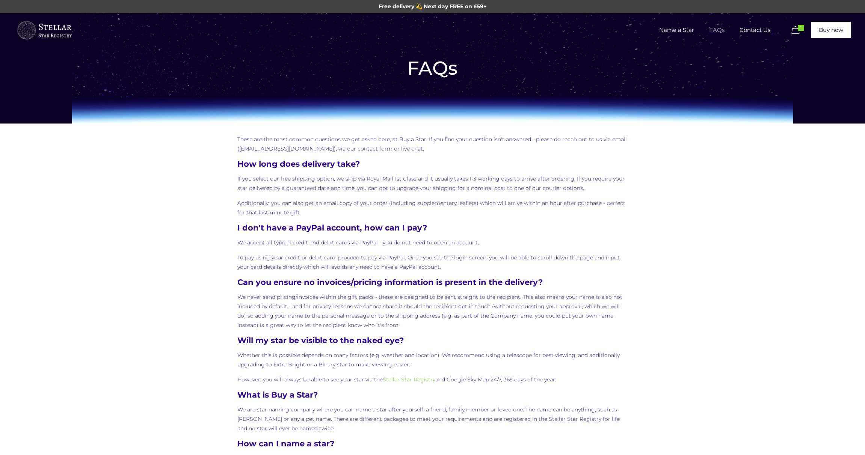 The height and width of the screenshot is (455, 865). What do you see at coordinates (44, 30) in the screenshot?
I see `img: buyastar-logo-transparent` at bounding box center [44, 30].